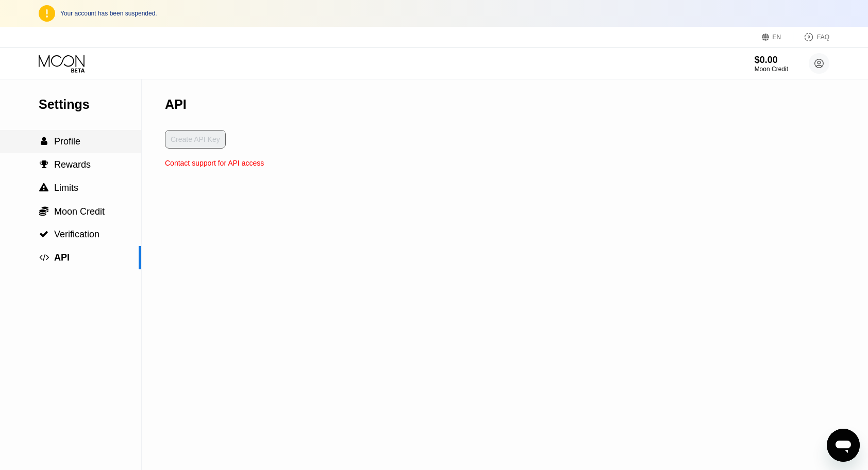 The width and height of the screenshot is (868, 470). What do you see at coordinates (62, 257) in the screenshot?
I see `span: API` at bounding box center [62, 257].